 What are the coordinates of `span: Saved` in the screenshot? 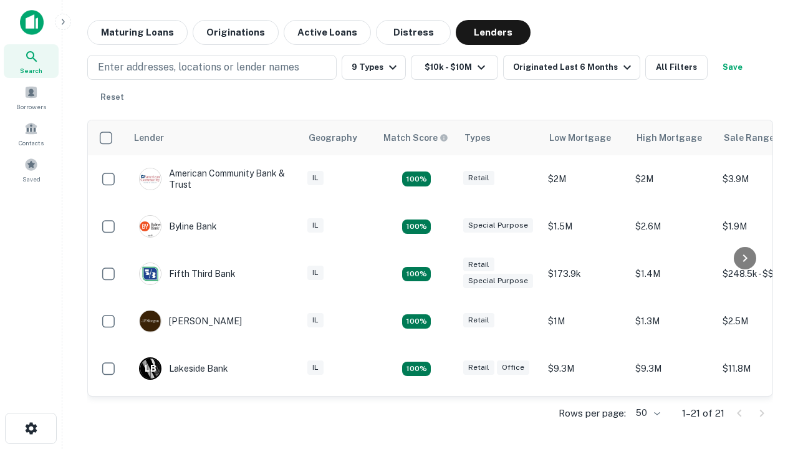 It's located at (31, 179).